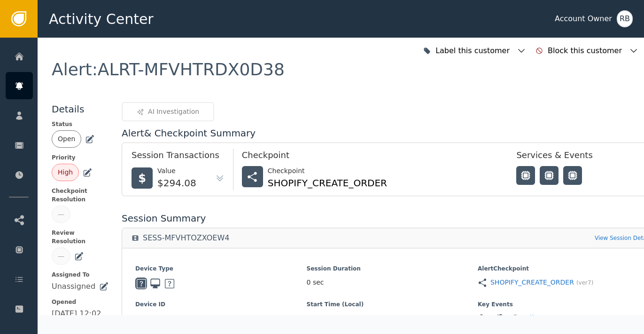 This screenshot has width=644, height=334. What do you see at coordinates (584, 19) in the screenshot?
I see `div: Account Owner` at bounding box center [584, 19].